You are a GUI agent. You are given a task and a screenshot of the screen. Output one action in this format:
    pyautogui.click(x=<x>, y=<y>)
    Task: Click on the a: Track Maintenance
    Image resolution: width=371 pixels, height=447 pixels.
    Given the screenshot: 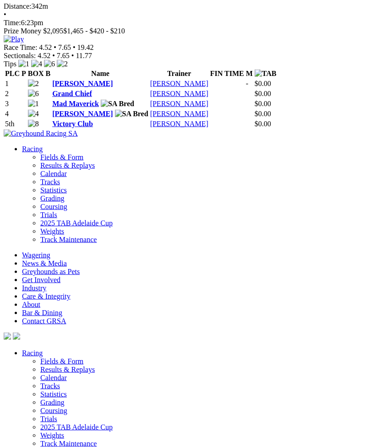 What is the action you would take?
    pyautogui.click(x=68, y=240)
    